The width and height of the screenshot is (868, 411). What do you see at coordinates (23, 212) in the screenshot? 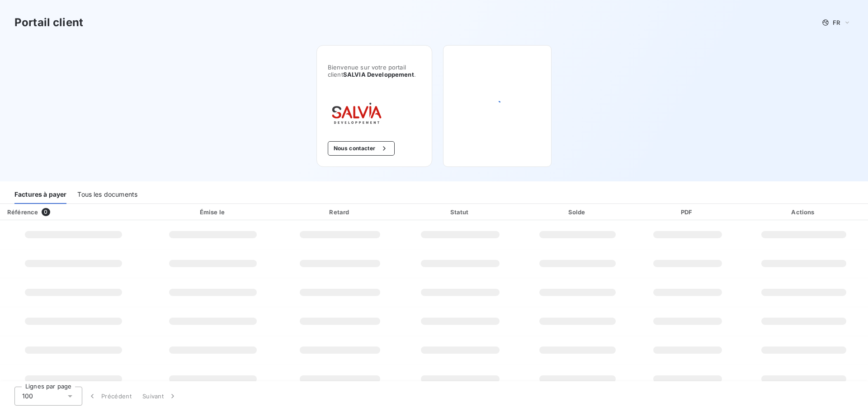
I see `div: Référence` at bounding box center [23, 212].